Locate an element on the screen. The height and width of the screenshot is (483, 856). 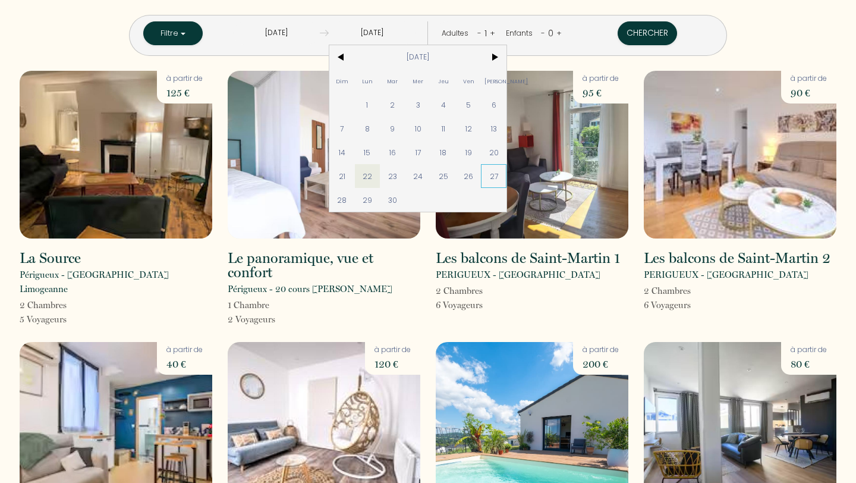
span: 11 is located at coordinates (443, 128).